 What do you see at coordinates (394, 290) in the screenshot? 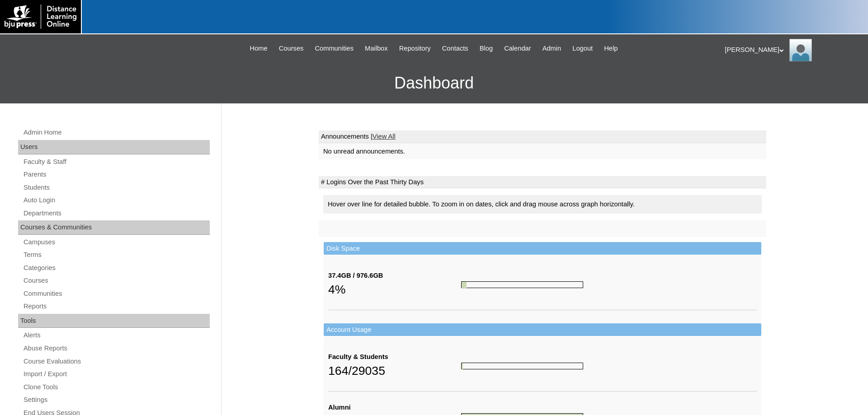
I see `div: 4%` at bounding box center [394, 290].